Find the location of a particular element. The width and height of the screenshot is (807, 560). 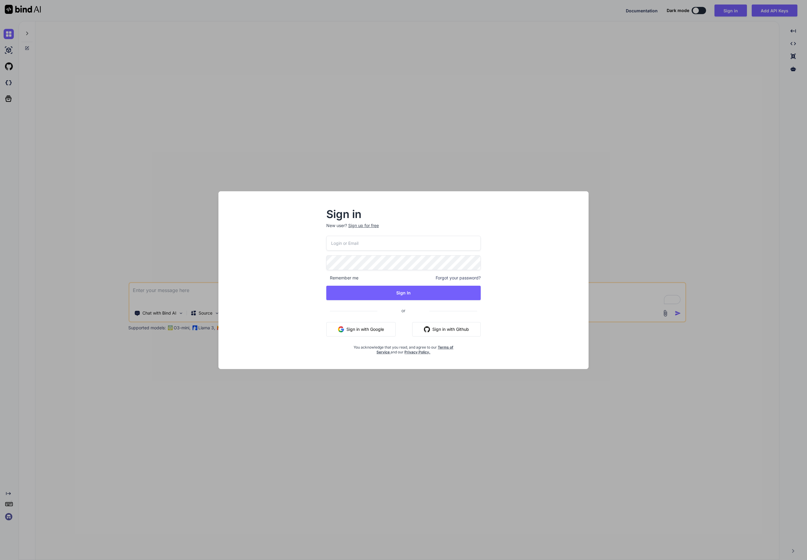

span: Remember me is located at coordinates (342, 278).